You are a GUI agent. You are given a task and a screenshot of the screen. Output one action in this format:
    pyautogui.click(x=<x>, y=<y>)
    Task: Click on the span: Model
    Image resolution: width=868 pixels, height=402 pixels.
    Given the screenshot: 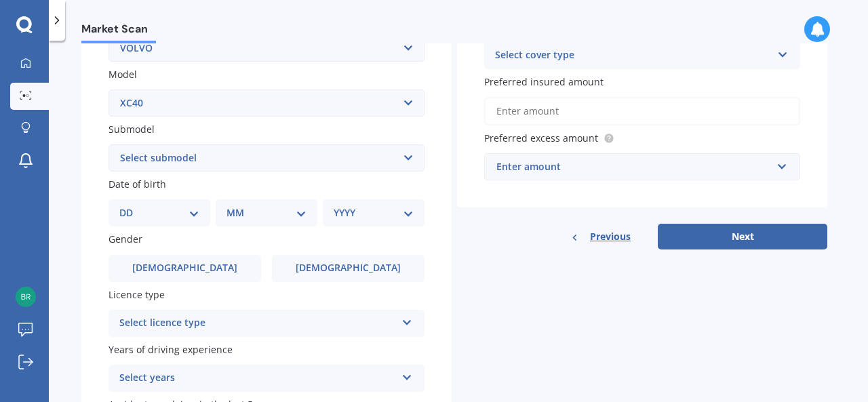 What is the action you would take?
    pyautogui.click(x=123, y=74)
    